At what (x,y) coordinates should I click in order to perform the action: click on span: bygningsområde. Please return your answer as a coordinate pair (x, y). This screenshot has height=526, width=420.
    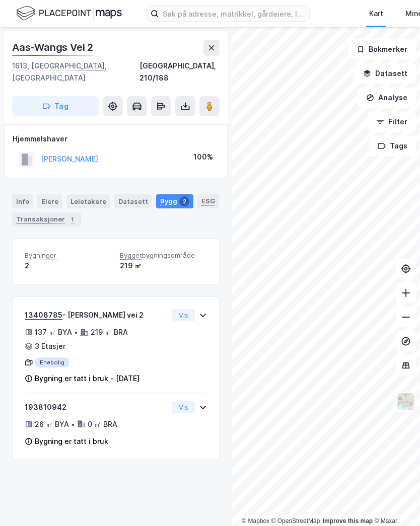
    Looking at the image, I should click on (163, 255).